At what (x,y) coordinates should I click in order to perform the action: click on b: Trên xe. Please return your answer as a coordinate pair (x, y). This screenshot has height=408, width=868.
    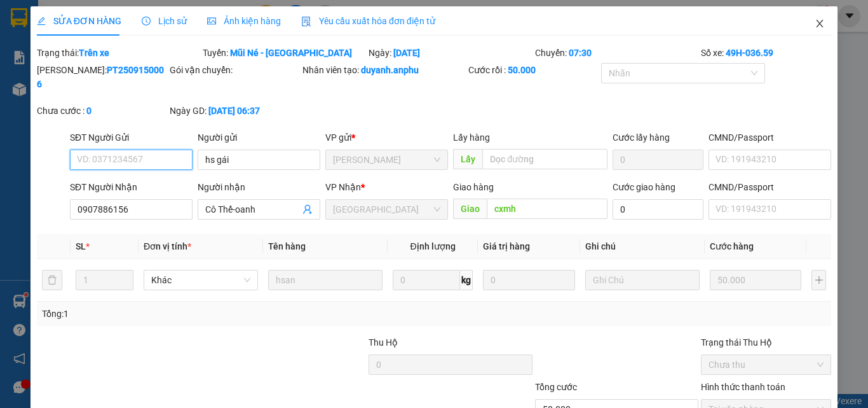
    Looking at the image, I should click on (94, 53).